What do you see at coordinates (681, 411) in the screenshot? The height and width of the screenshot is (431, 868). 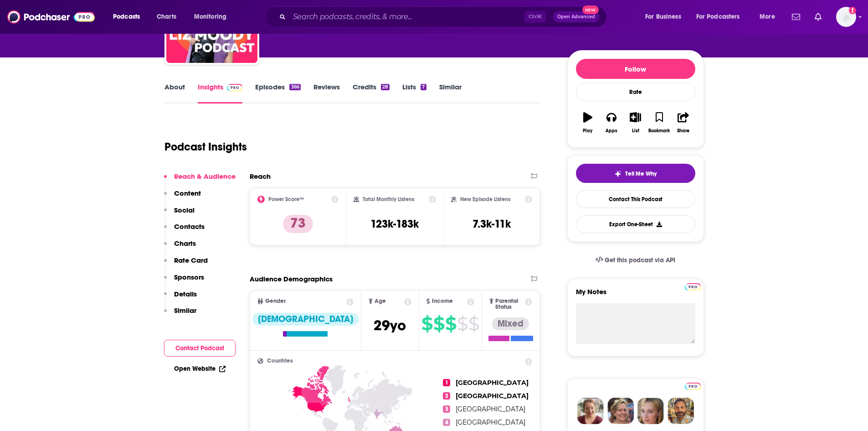 I see `img: Jon Profile` at bounding box center [681, 411].